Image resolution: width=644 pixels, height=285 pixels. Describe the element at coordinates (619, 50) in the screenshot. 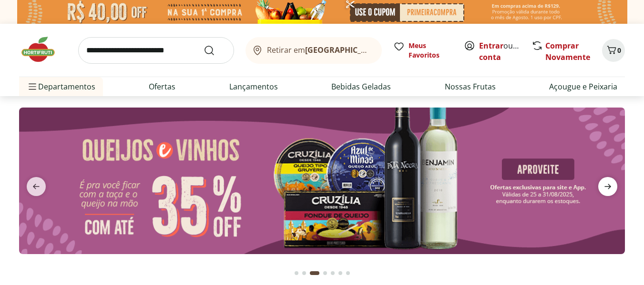

I see `span: 0` at that location.